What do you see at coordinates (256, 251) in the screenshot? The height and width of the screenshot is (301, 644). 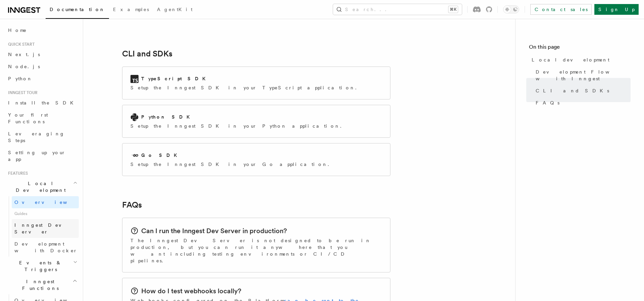 I see `p: The Inngest Dev Server is not designed to be run in production, but you can run it anywhere that ...` at bounding box center [256, 251].